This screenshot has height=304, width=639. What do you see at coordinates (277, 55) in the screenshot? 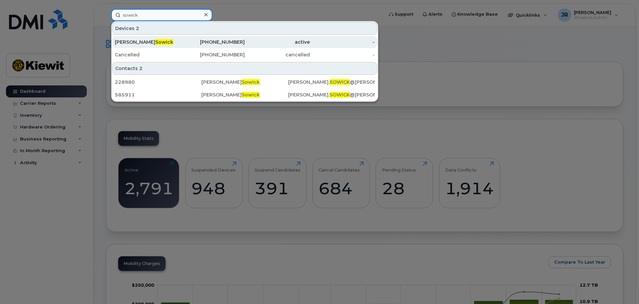
I see `div: cancelled` at bounding box center [277, 55].